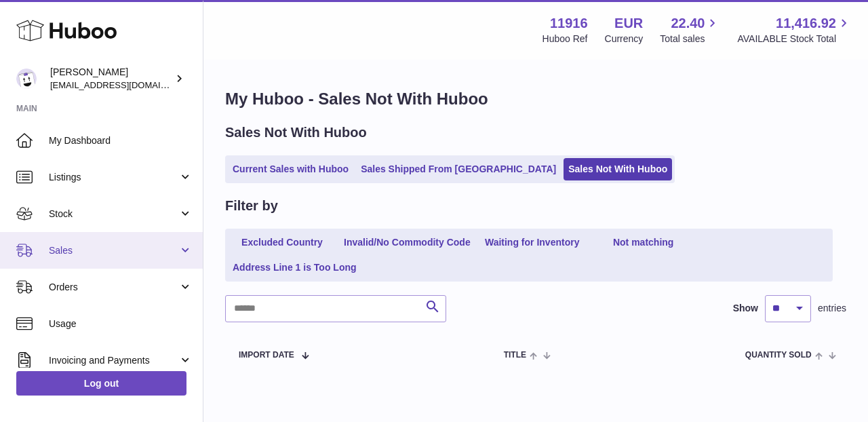 The width and height of the screenshot is (868, 422). What do you see at coordinates (282, 242) in the screenshot?
I see `a: Excluded Country` at bounding box center [282, 242].